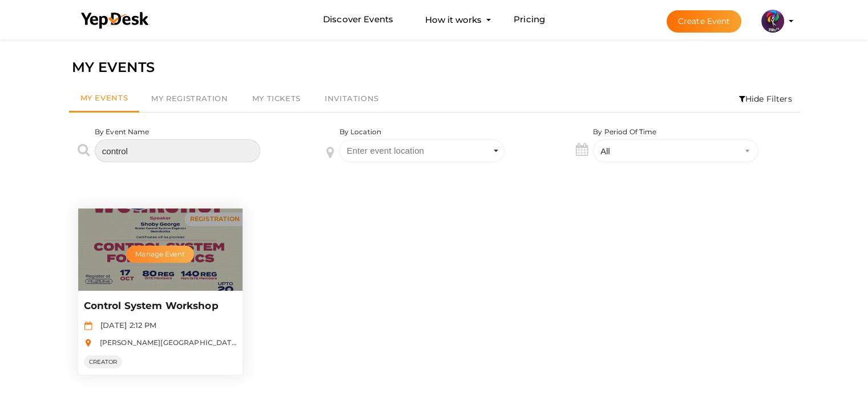 The width and height of the screenshot is (868, 417). I want to click on img: 5BK8ZL5P_small.png, so click(772, 21).